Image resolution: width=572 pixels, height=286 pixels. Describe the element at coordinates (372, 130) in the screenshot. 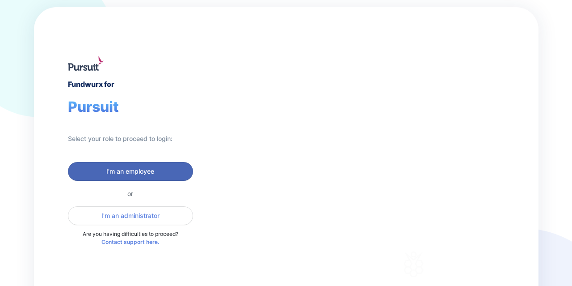

I see `div: Welcome to` at that location.